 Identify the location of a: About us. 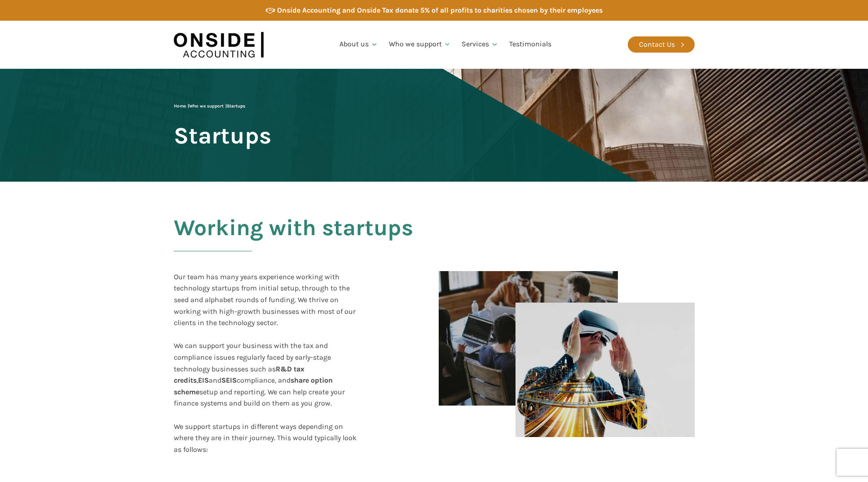
(359, 45).